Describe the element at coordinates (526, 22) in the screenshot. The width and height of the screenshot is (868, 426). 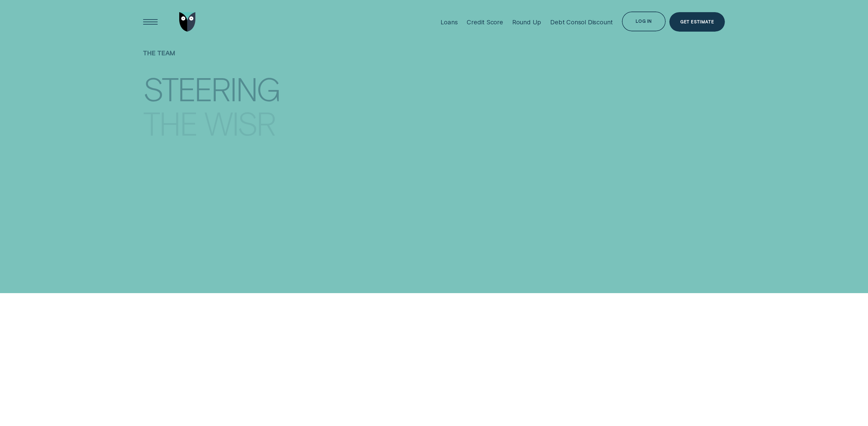
I see `div: Round Up` at that location.